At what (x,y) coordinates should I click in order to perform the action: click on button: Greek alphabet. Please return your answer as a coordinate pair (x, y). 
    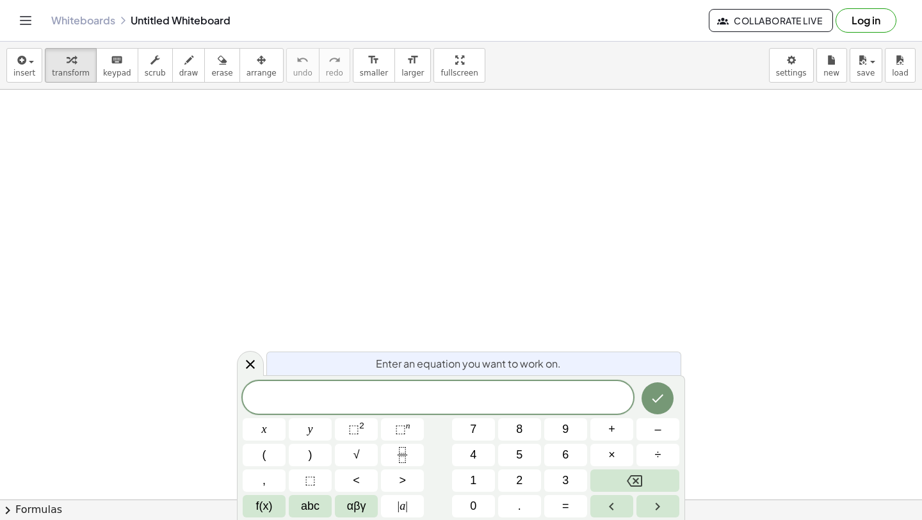
    Looking at the image, I should click on (356, 506).